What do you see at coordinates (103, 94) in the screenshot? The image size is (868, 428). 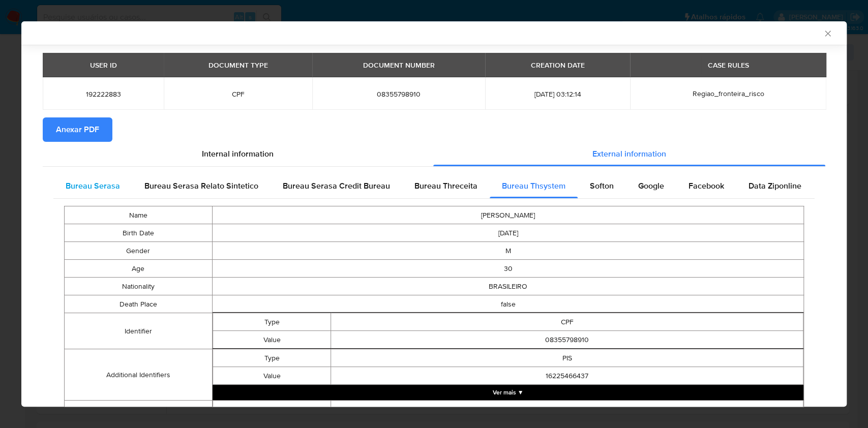 I see `span: 192222883` at bounding box center [103, 94].